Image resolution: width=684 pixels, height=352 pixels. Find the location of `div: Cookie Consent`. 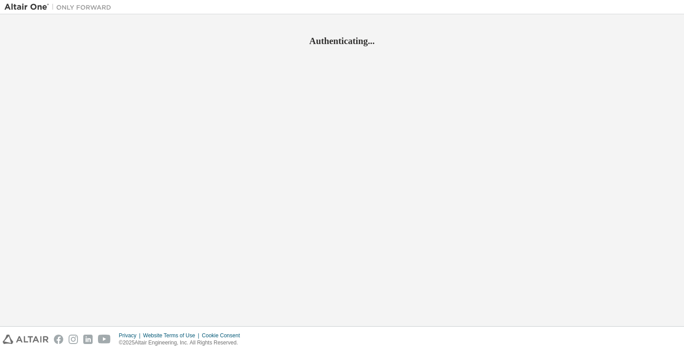

div: Cookie Consent is located at coordinates (223, 336).